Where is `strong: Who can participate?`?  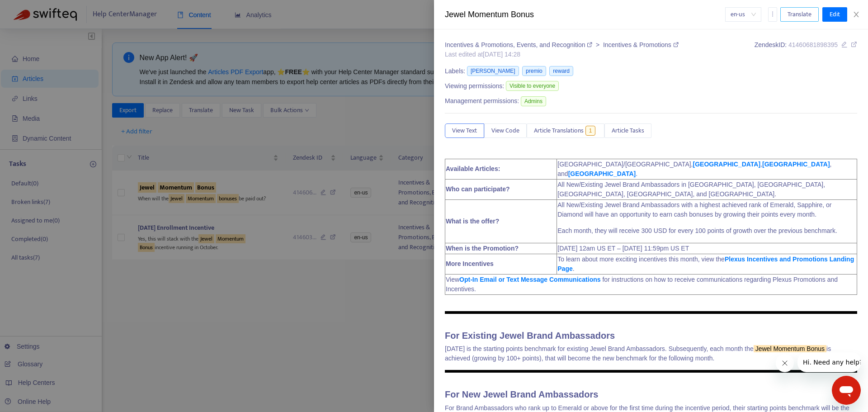
strong: Who can participate? is located at coordinates (478, 189).